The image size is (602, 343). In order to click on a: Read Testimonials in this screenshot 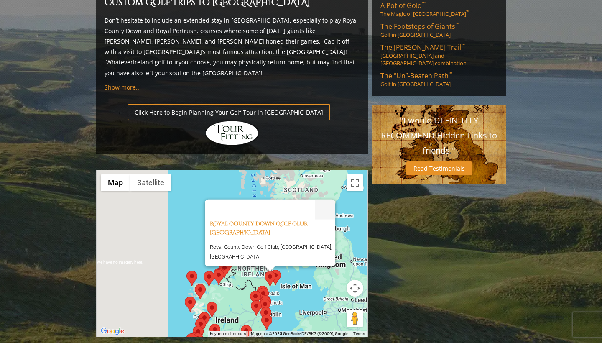, I will do `click(439, 168)`.